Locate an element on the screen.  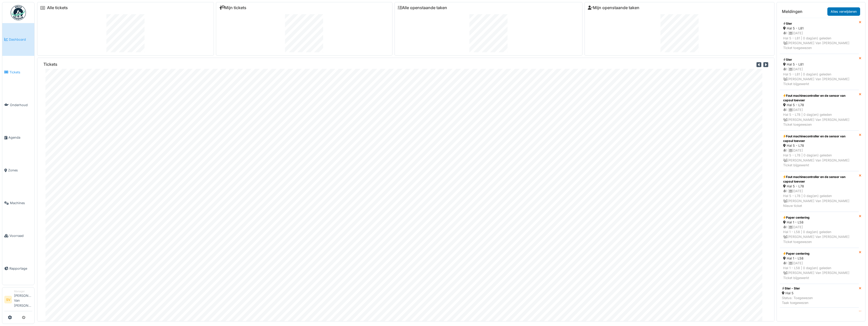
div: Ster - Ster is located at coordinates (798, 289).